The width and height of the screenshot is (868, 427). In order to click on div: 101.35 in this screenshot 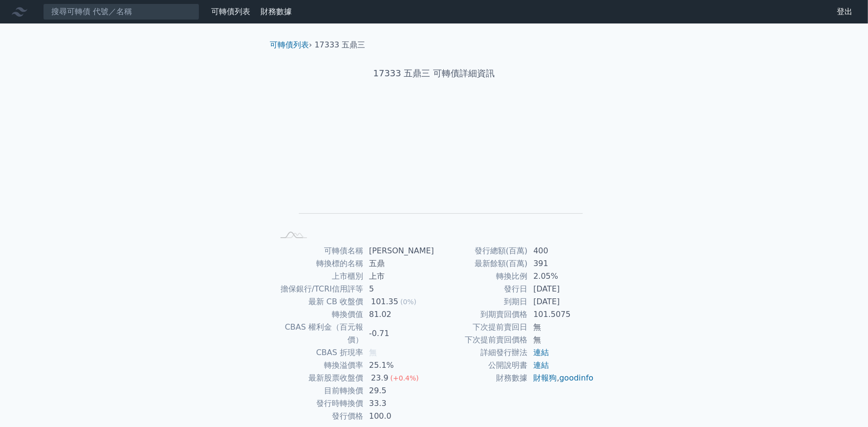, I will do `click(385, 302)`.